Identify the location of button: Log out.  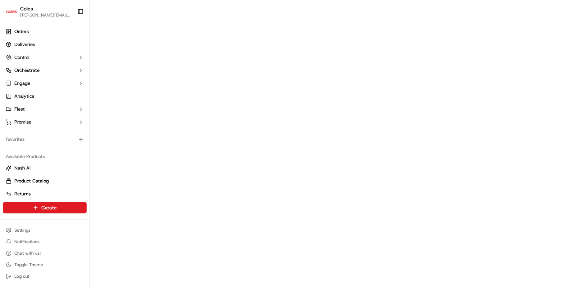
(45, 276).